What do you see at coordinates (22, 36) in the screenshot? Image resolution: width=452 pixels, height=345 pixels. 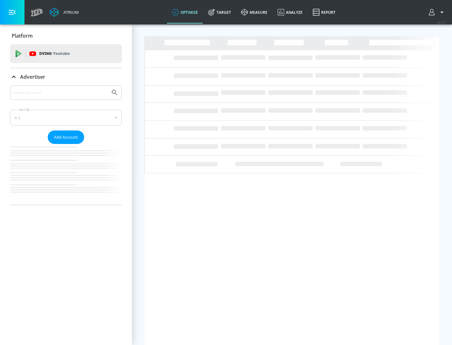 I see `p: Platform` at bounding box center [22, 36].